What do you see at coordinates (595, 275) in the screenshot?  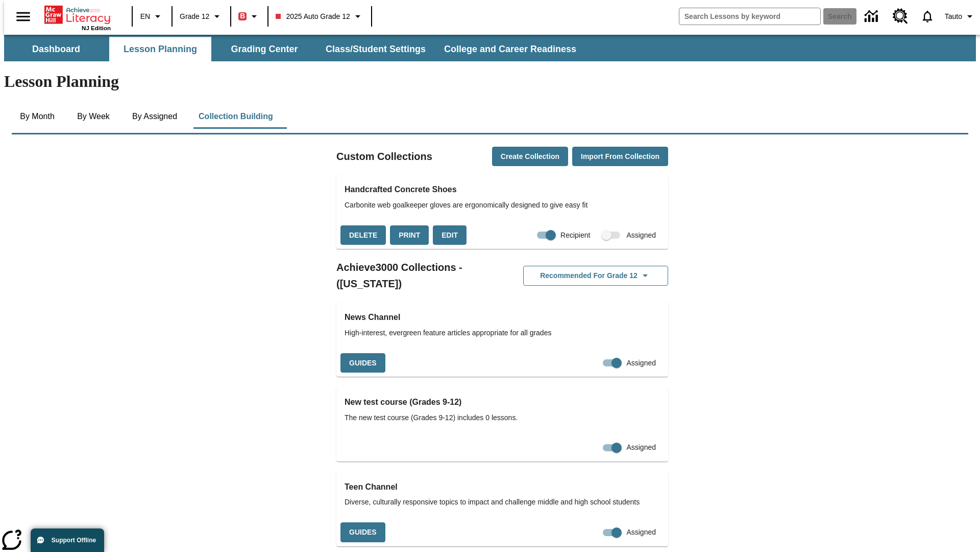 I see `button: Recommended for Grade 12` at bounding box center [595, 275].